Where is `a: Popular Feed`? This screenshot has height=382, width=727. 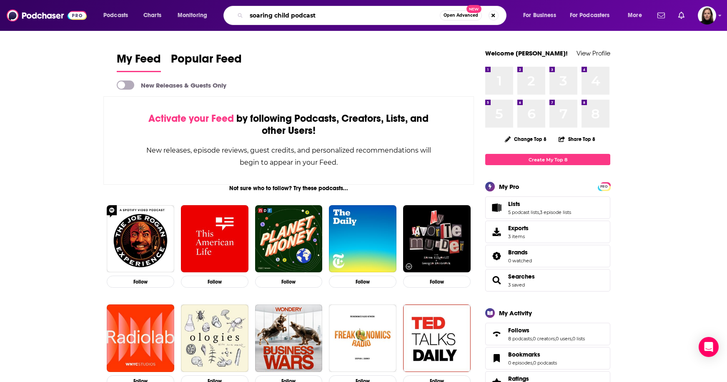
a: Popular Feed is located at coordinates (206, 62).